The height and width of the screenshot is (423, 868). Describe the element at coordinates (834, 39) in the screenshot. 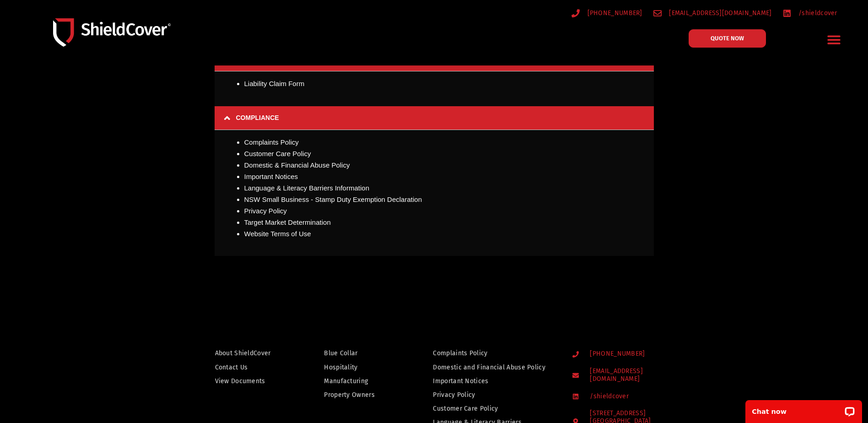

I see `div: Menu Toggle` at that location.